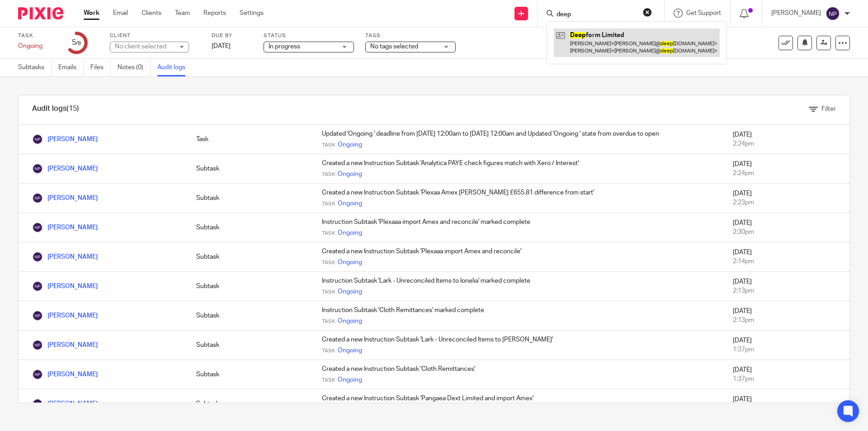 The width and height of the screenshot is (868, 431). What do you see at coordinates (285, 46) in the screenshot?
I see `span: In progress` at bounding box center [285, 46].